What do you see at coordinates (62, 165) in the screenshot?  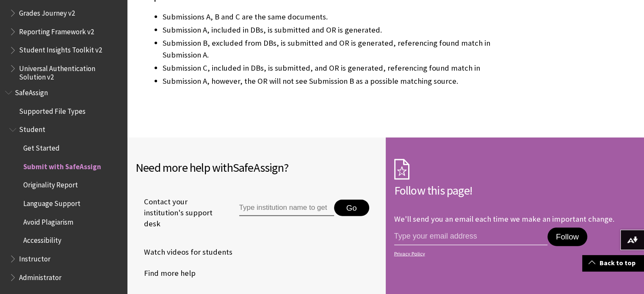 I see `span: Submit with SafeAssign` at bounding box center [62, 165].